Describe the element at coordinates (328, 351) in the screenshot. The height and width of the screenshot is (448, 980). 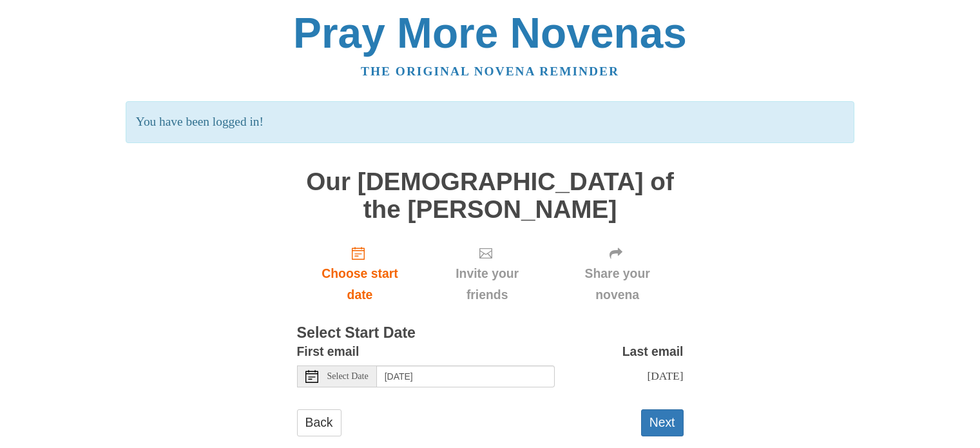
I see `label: First email` at that location.